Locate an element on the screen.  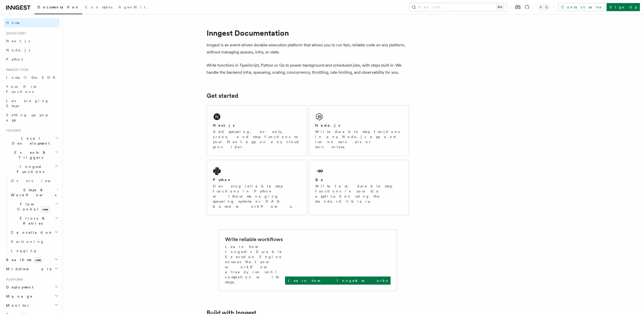
a: Examples is located at coordinates (99, 8).